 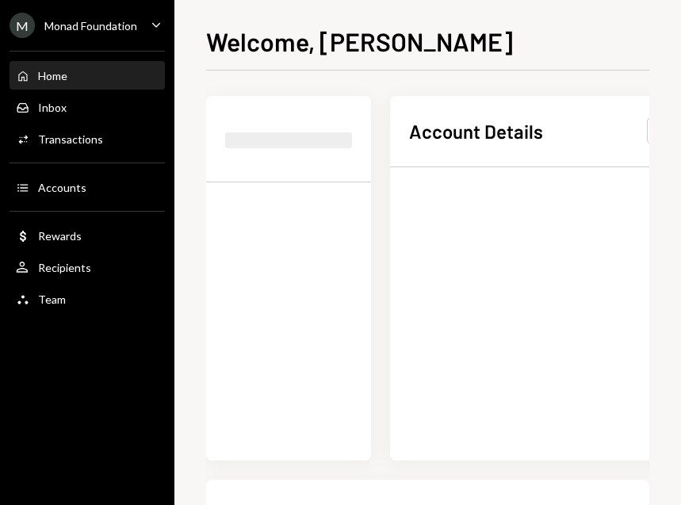 What do you see at coordinates (71, 139) in the screenshot?
I see `div: Transactions` at bounding box center [71, 139].